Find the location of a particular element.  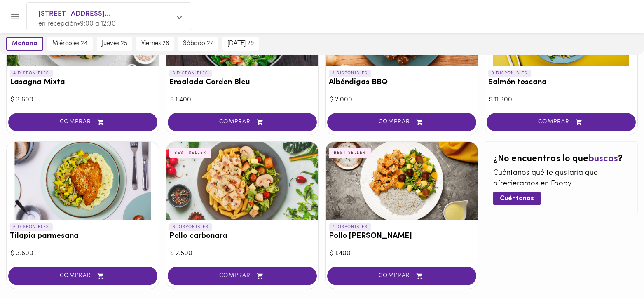

h3: Salmón toscana is located at coordinates (561, 83).